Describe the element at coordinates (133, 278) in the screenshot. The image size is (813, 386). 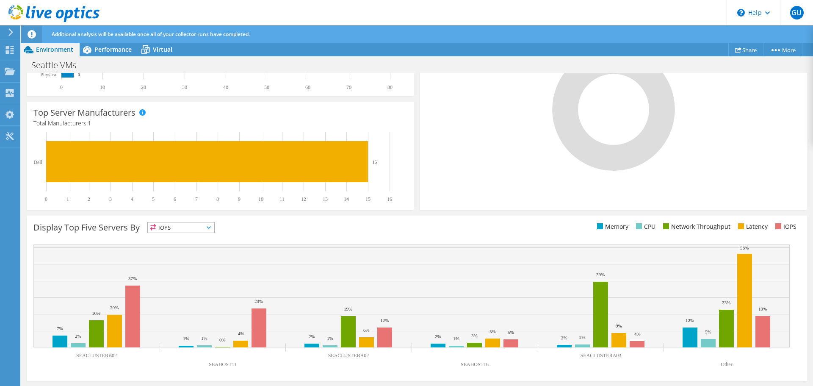
I see `text: 37%` at that location.